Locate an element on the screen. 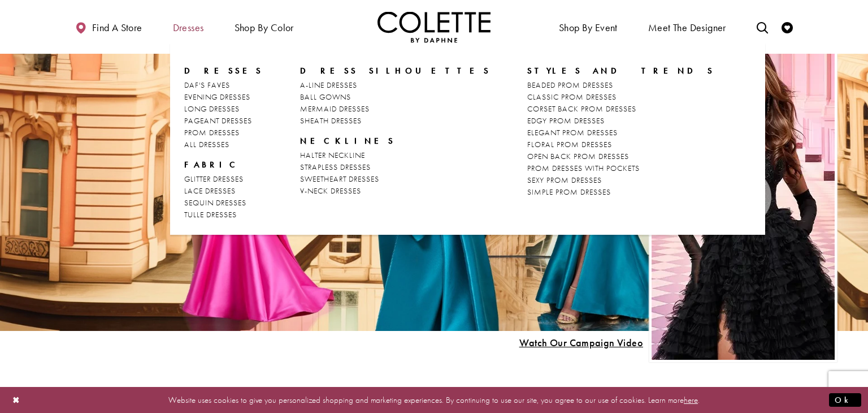 The height and width of the screenshot is (413, 868). a: SWEETHEART DRESSES is located at coordinates (395, 179).